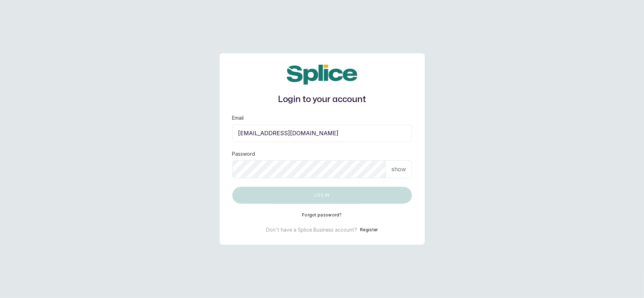 The image size is (644, 298). What do you see at coordinates (369, 230) in the screenshot?
I see `button: Register` at bounding box center [369, 230].